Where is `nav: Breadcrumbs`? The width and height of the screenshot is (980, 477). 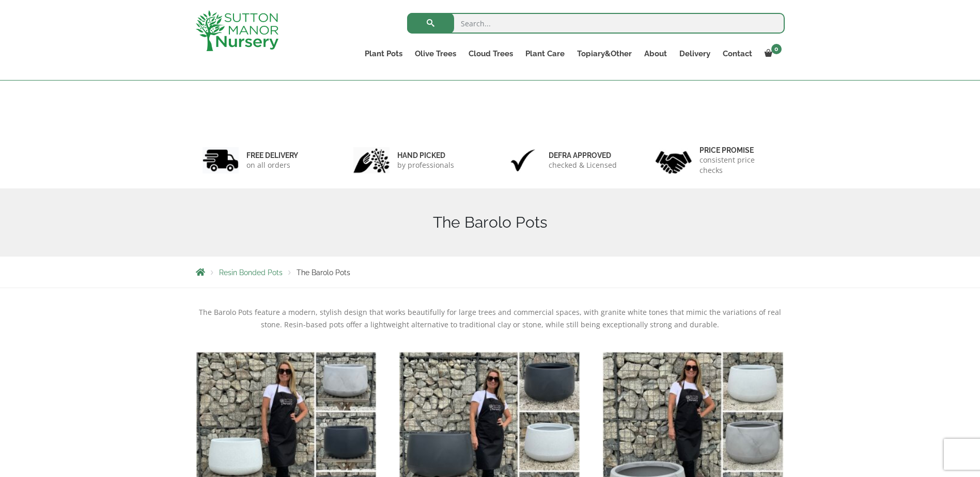
nav: Breadcrumbs is located at coordinates (490, 272).